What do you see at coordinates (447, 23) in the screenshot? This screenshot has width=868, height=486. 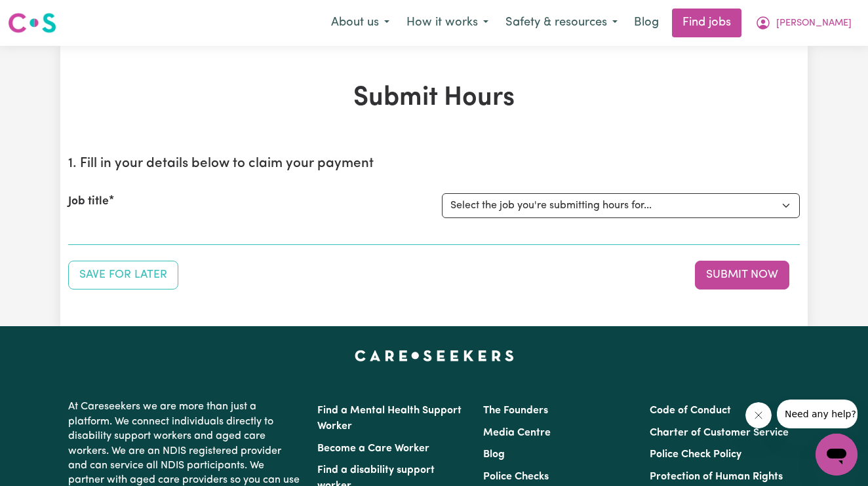 I see `button: How it works` at bounding box center [447, 23].